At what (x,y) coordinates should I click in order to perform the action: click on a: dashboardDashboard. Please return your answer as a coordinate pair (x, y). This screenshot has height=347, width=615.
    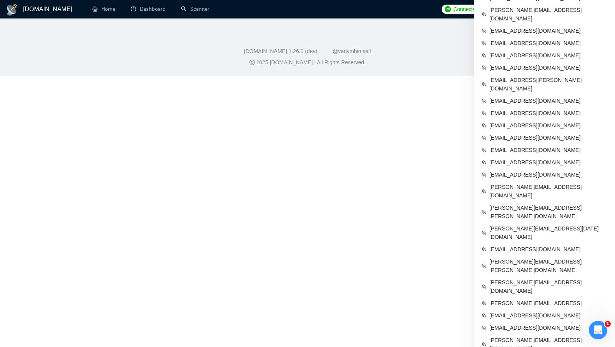
    Looking at the image, I should click on (148, 9).